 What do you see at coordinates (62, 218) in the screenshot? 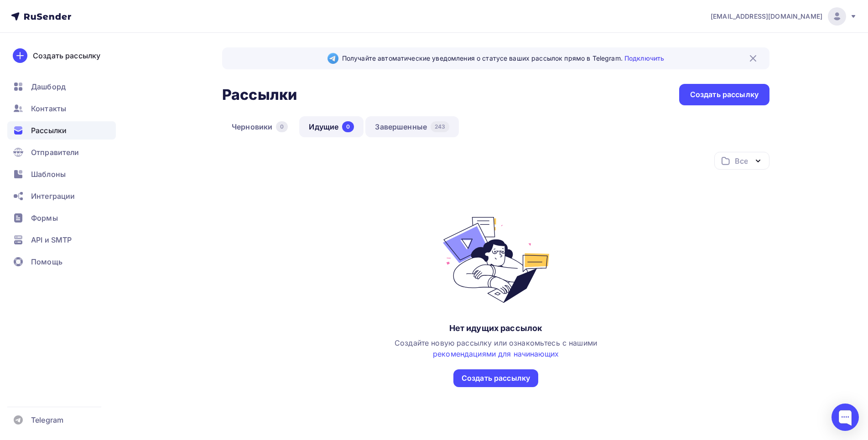
I see `a: Формы` at bounding box center [62, 218].